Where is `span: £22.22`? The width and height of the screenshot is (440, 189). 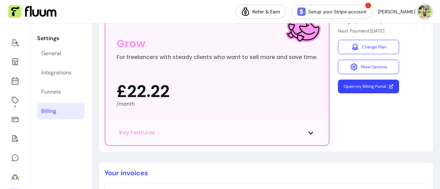
span: £22.22 is located at coordinates (143, 92).